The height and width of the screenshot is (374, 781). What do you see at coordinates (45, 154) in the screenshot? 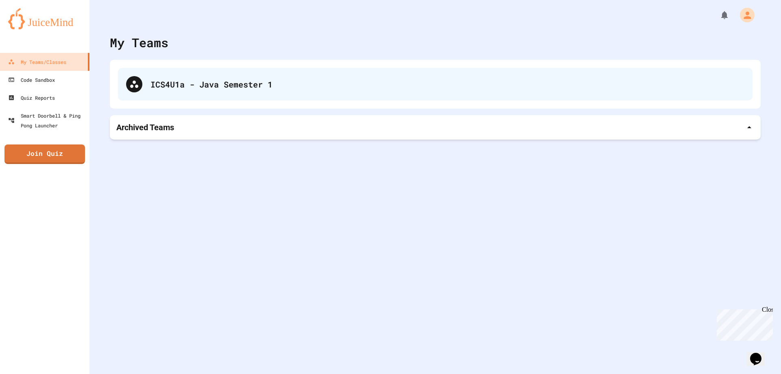
I see `a: Join Quiz` at bounding box center [45, 154].